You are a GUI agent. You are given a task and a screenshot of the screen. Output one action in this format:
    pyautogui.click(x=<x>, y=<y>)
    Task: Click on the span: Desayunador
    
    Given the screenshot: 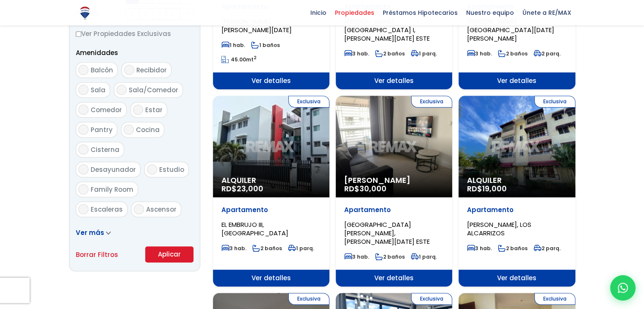 What is the action you would take?
    pyautogui.click(x=113, y=169)
    